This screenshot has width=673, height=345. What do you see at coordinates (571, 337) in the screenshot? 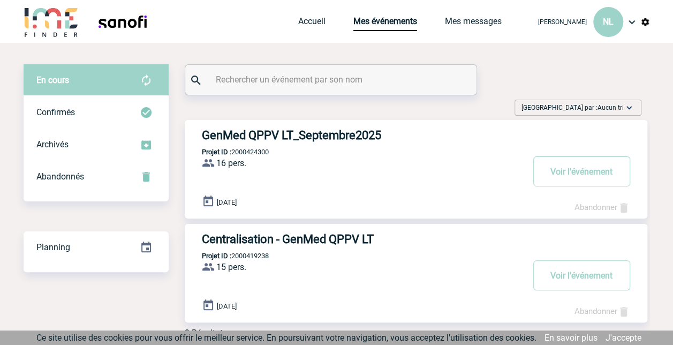
I see `a: En savoir plus` at bounding box center [571, 337].